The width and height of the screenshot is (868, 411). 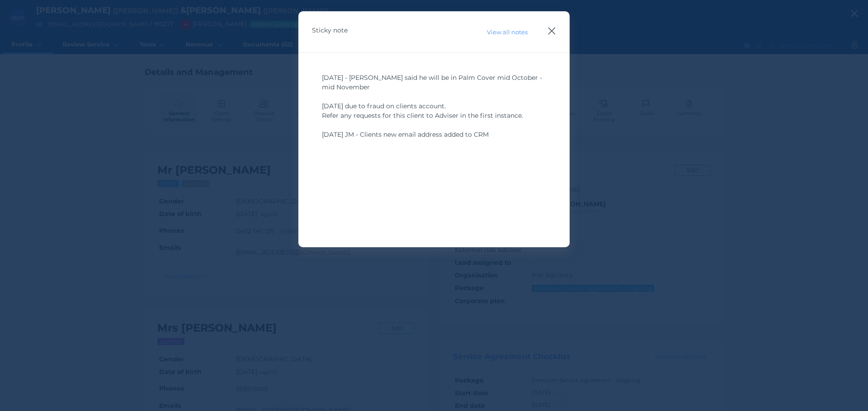 What do you see at coordinates (551, 31) in the screenshot?
I see `button: Close` at bounding box center [551, 31].